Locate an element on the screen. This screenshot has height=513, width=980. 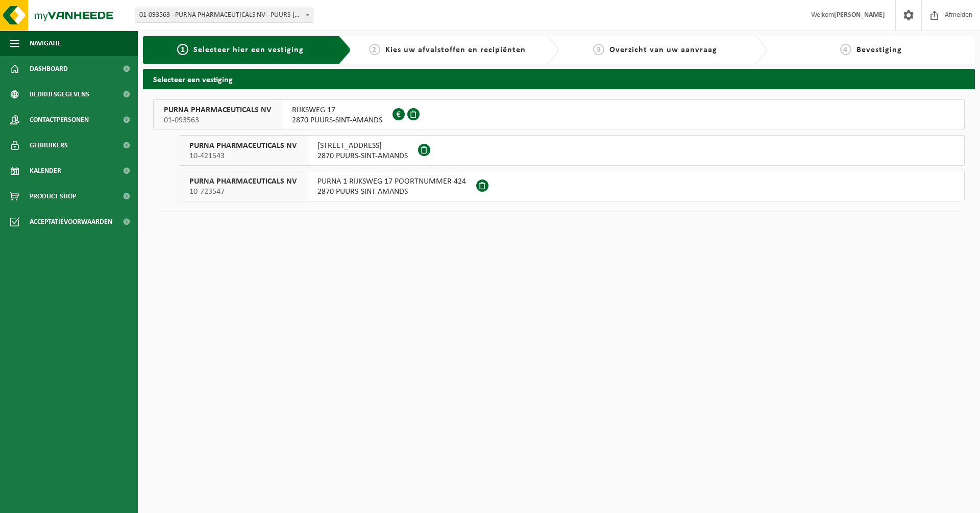
span: Overzicht van uw aanvraag is located at coordinates (663, 50).